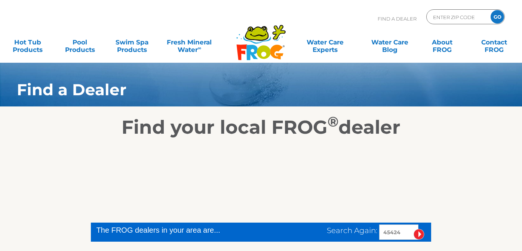 This screenshot has height=251, width=522. What do you see at coordinates (132, 42) in the screenshot?
I see `a: Swim SpaProducts` at bounding box center [132, 42].